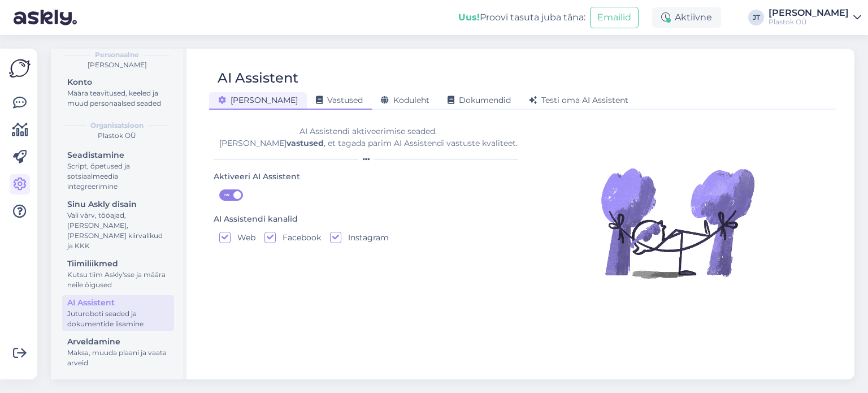 This screenshot has width=868, height=393. What do you see at coordinates (118, 99) in the screenshot?
I see `div: Määra teavitused, keeled ja muud personaalsed seaded` at bounding box center [118, 99].